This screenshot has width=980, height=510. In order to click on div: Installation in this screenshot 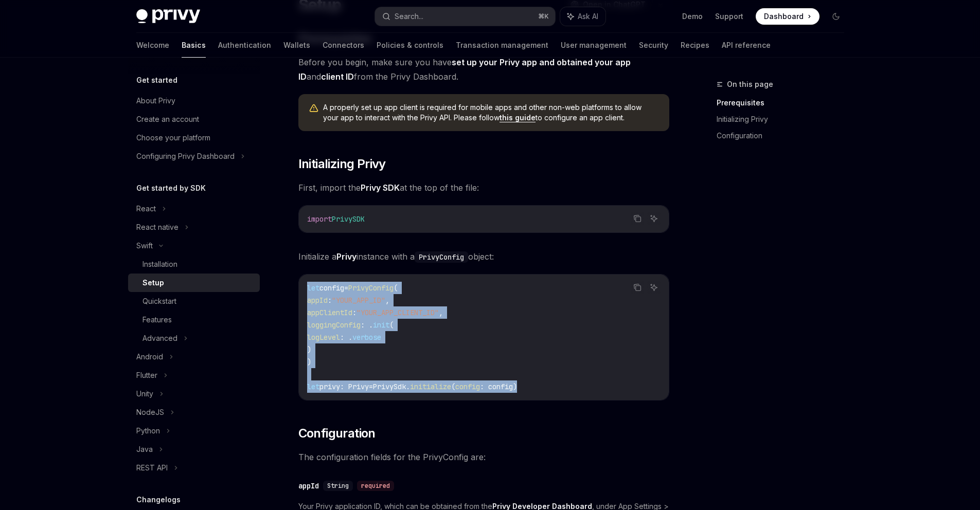, I will do `click(160, 265)`.